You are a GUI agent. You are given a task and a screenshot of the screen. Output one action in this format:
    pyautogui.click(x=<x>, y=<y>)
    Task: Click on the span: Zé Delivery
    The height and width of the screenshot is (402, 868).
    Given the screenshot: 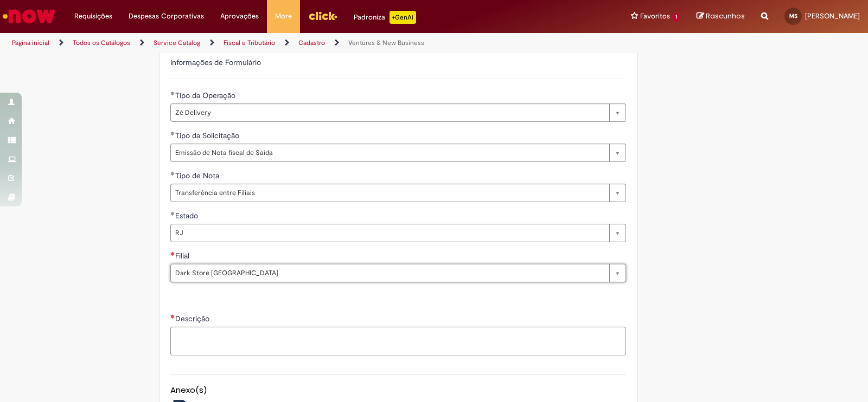 What is the action you would take?
    pyautogui.click(x=389, y=113)
    